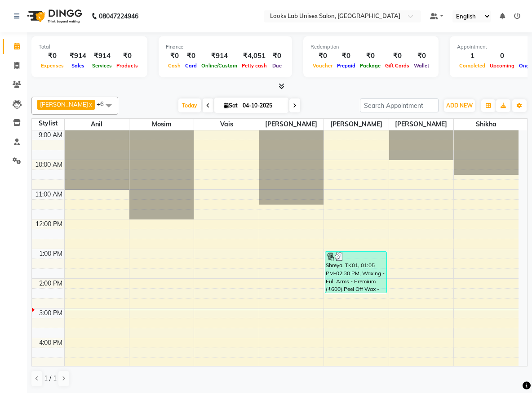 The width and height of the screenshot is (532, 393). What do you see at coordinates (174, 66) in the screenshot?
I see `span: Cash` at bounding box center [174, 66].